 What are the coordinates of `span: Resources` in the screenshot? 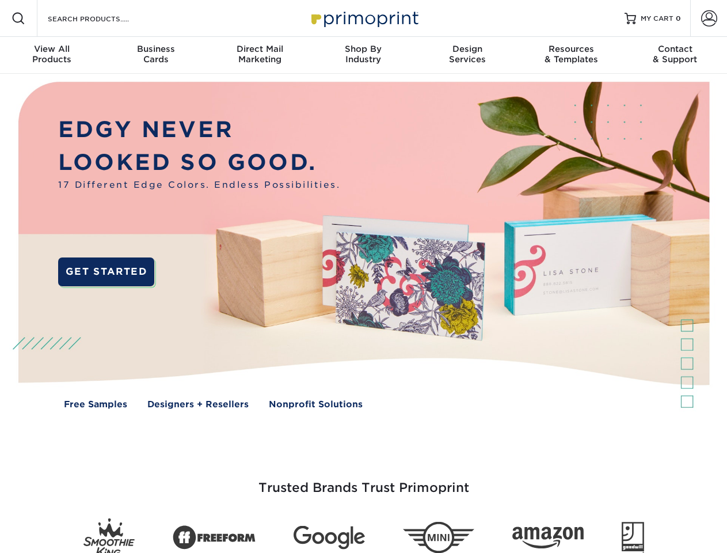 It's located at (571, 49).